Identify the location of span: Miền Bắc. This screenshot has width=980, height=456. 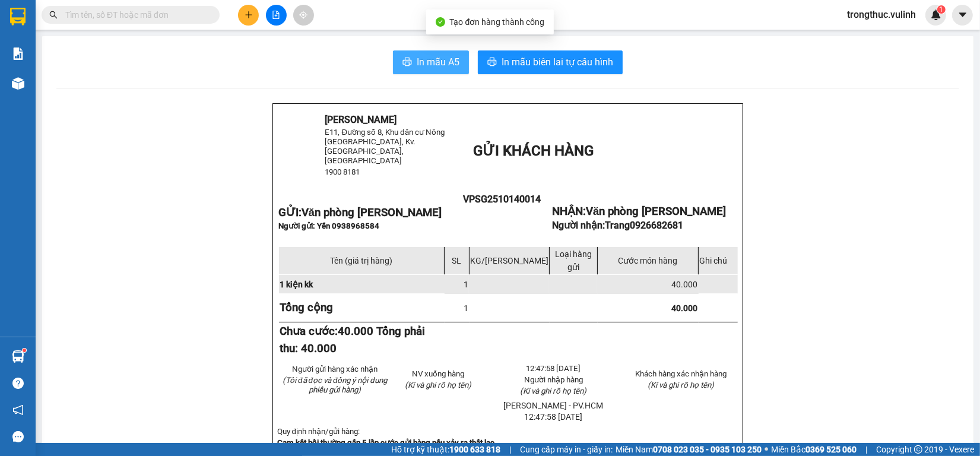
(813, 450).